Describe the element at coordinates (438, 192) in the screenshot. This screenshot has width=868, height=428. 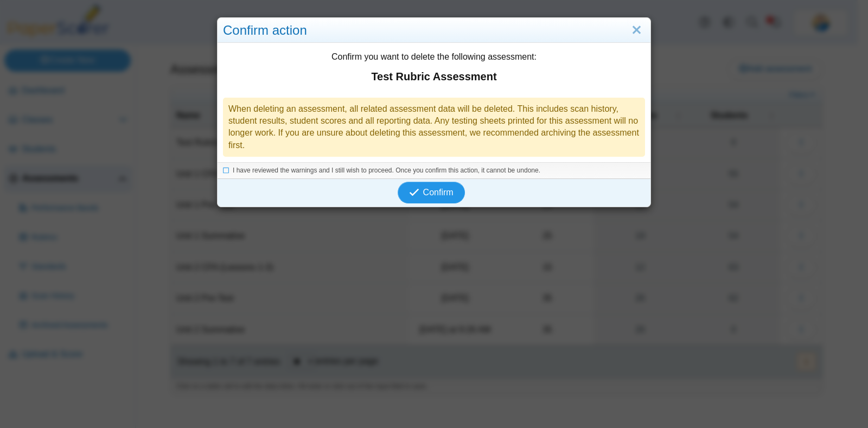
I see `span: Confirm` at that location.